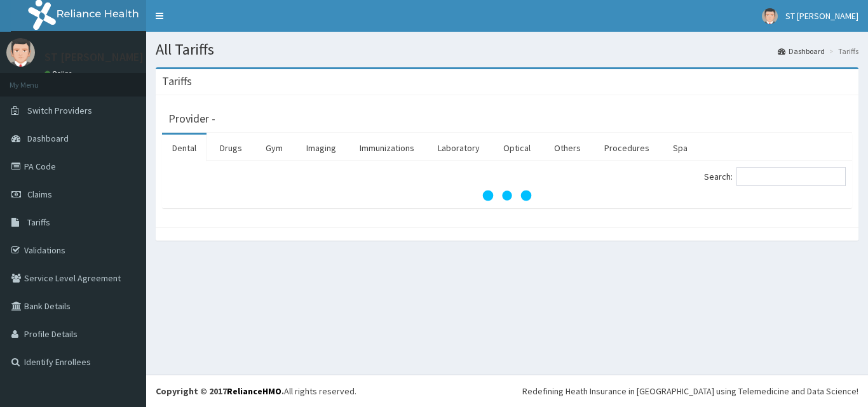 The height and width of the screenshot is (407, 868). Describe the element at coordinates (60, 111) in the screenshot. I see `span: Switch Providers` at that location.